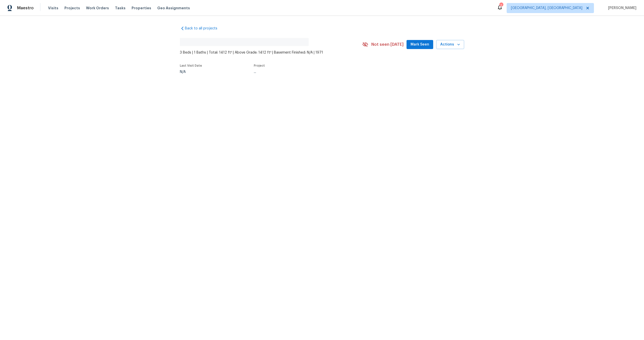  What do you see at coordinates (120, 8) in the screenshot?
I see `span: Tasks` at bounding box center [120, 8].